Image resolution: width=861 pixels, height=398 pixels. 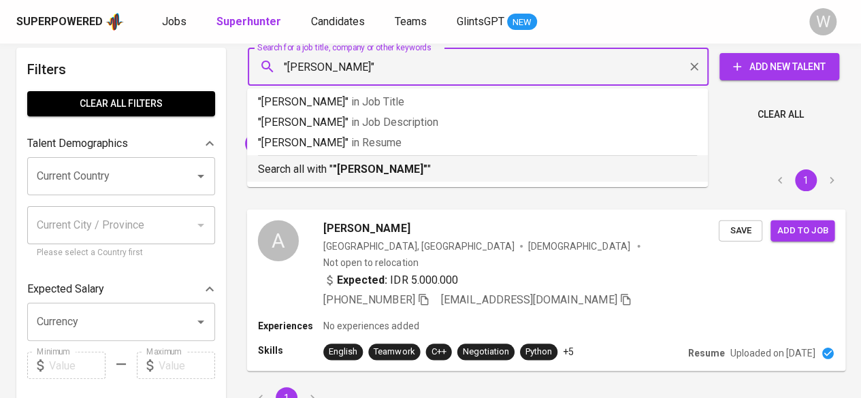 I want to click on span: GlintsGPT, so click(x=480, y=21).